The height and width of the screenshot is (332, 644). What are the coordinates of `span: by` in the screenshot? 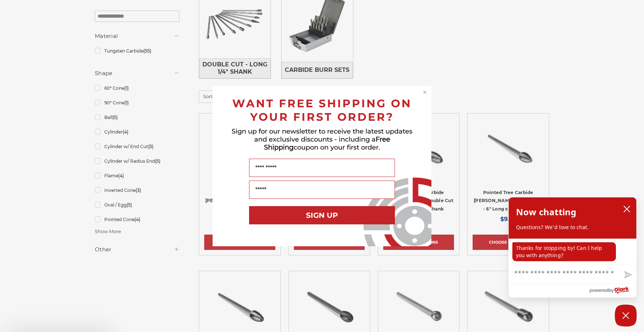 It's located at (612, 290).